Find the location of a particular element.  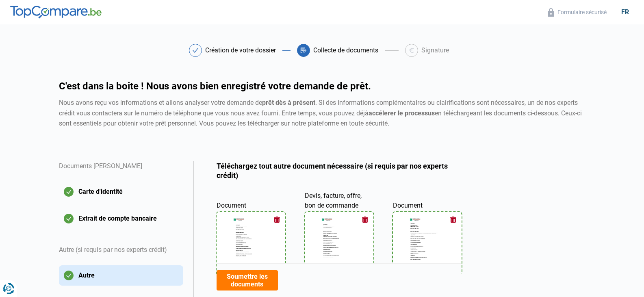

div: Nous avons reçu vos informations et allons analyser votre demande de . Si des informations complé... is located at coordinates (322, 113).